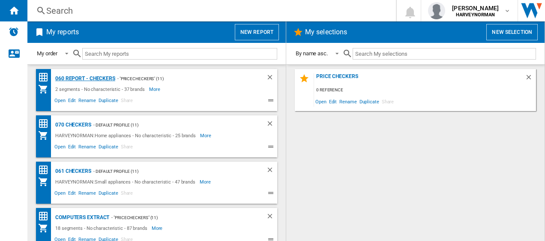  Describe the element at coordinates (311, 53) in the screenshot. I see `div: By name asc.` at that location.